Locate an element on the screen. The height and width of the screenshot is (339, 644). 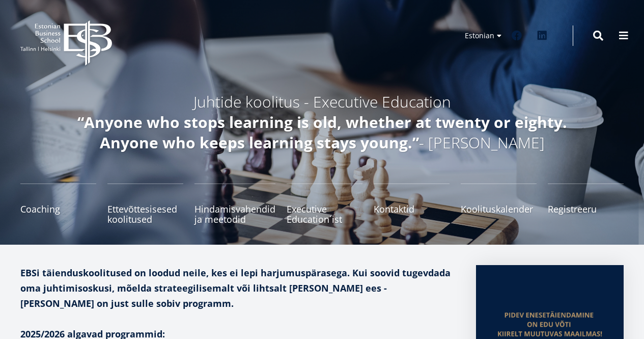
strong: EBSi täienduskoolitused on loodud neile, kes ei lepi harjumuspärasega. Kui soovid tugevdada oma j... is located at coordinates (235, 288).